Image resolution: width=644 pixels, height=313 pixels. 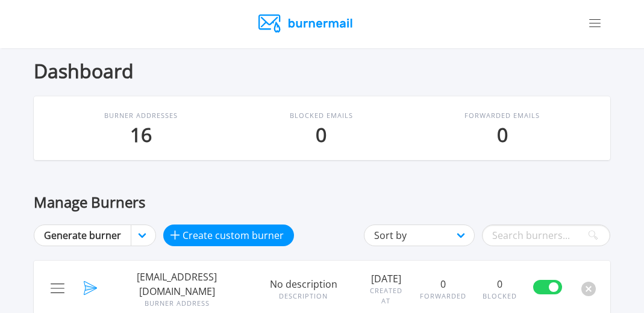 What do you see at coordinates (233, 235) in the screenshot?
I see `span: Create custom burner` at bounding box center [233, 235].